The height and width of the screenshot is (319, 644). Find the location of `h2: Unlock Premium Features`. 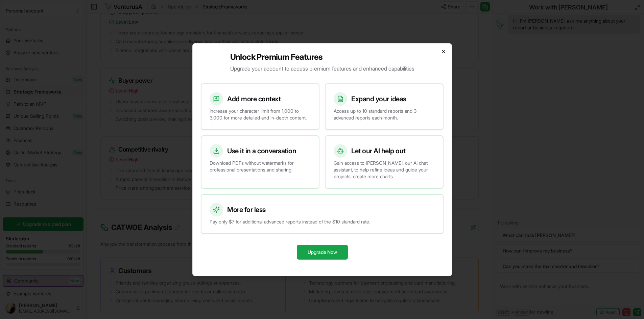

h2: Unlock Premium Features is located at coordinates (322, 57).